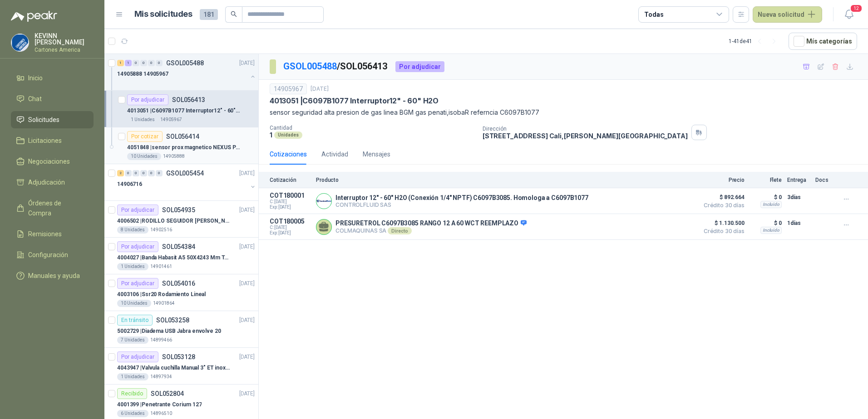 This screenshot has width=868, height=419. Describe the element at coordinates (654, 14) in the screenshot. I see `div: Todas` at that location.